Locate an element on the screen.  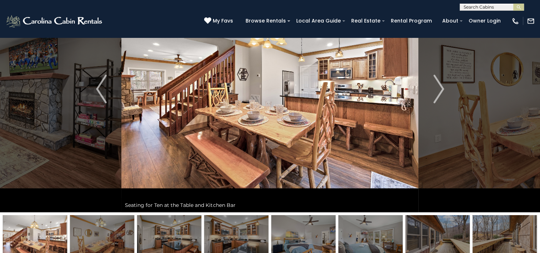
a: My Favs is located at coordinates (220, 21).